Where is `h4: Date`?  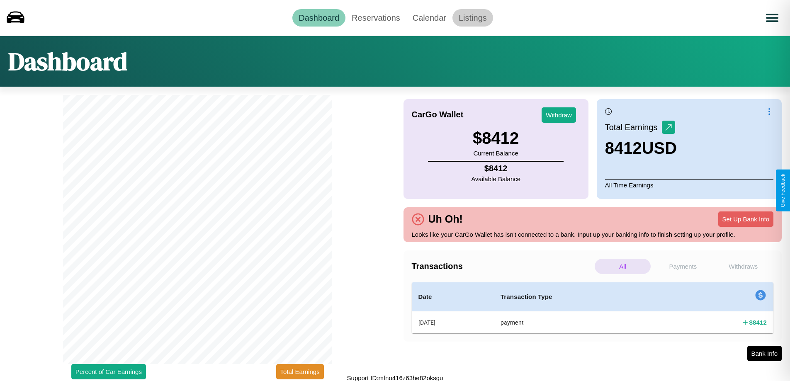 h4: Date is located at coordinates (453, 297).